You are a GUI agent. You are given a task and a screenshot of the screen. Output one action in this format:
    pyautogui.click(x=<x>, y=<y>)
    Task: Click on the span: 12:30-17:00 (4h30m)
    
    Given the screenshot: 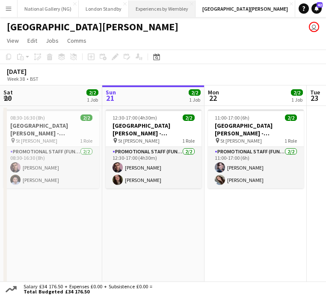 What is the action you would take?
    pyautogui.click(x=135, y=117)
    